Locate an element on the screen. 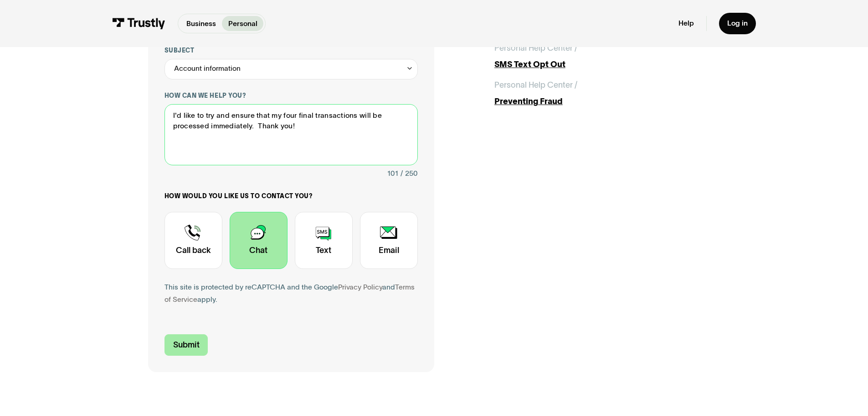 Image resolution: width=868 pixels, height=416 pixels. p: Business is located at coordinates (201, 24).